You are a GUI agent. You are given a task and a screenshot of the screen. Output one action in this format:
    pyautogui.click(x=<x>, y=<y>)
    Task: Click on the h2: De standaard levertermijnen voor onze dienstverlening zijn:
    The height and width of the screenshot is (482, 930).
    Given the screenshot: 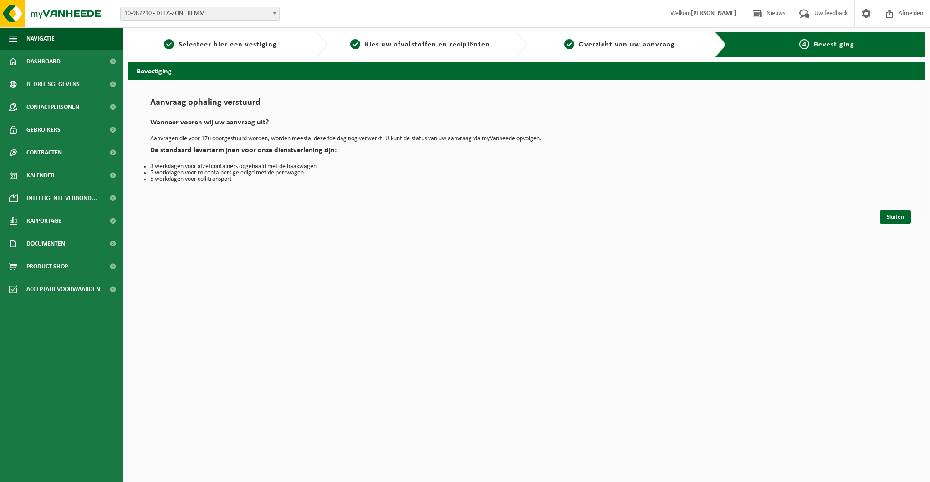 What is the action you would take?
    pyautogui.click(x=526, y=153)
    